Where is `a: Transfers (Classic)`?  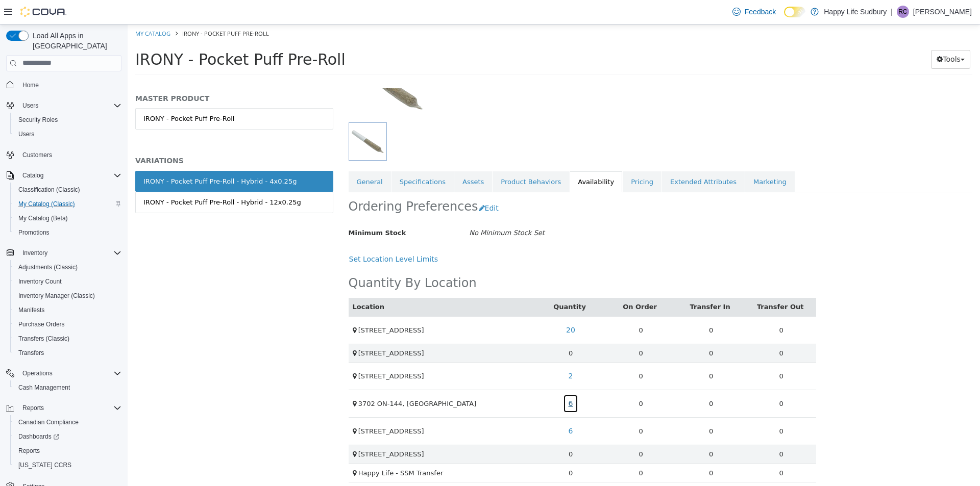 a: Transfers (Classic) is located at coordinates (44, 339).